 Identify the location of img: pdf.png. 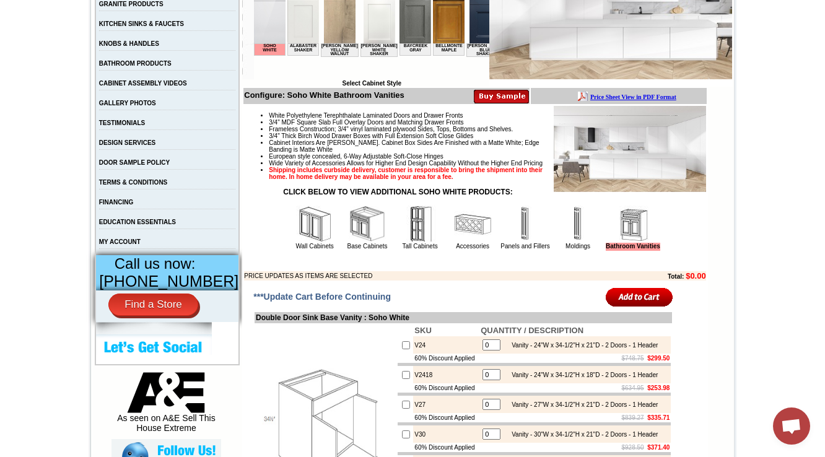
(7, 8).